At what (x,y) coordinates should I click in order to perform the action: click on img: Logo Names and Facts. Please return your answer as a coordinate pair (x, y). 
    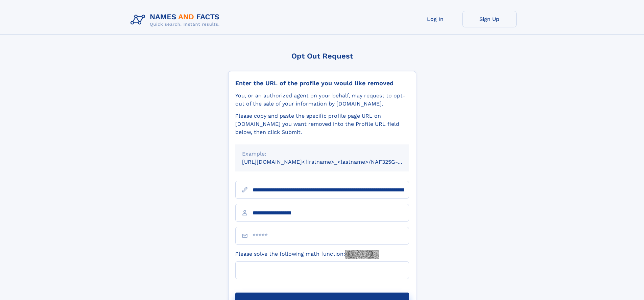
    Looking at the image, I should click on (176, 20).